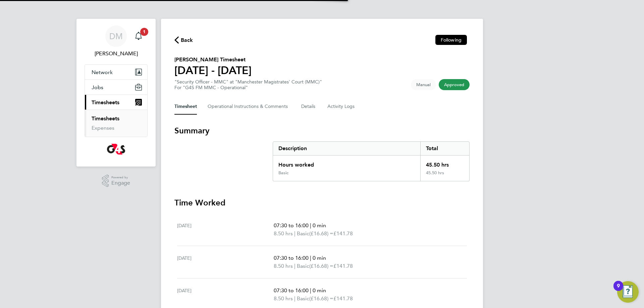  Describe the element at coordinates (186, 107) in the screenshot. I see `button: Timesheet` at that location.